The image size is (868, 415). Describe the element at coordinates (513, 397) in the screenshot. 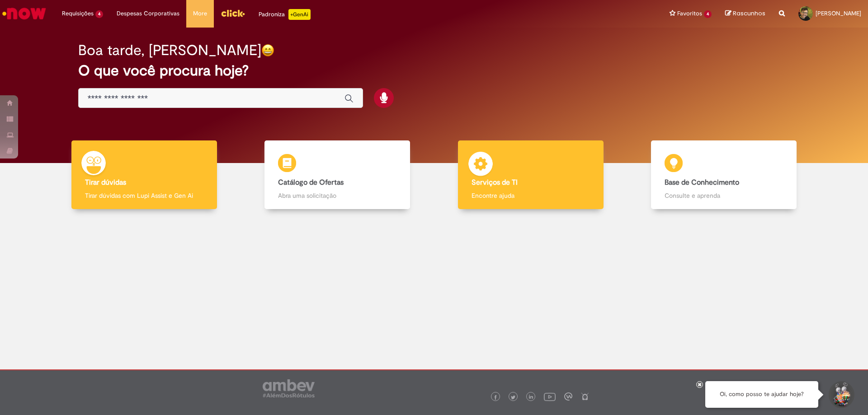

I see `img: logo_footer_twitter.png` at that location.